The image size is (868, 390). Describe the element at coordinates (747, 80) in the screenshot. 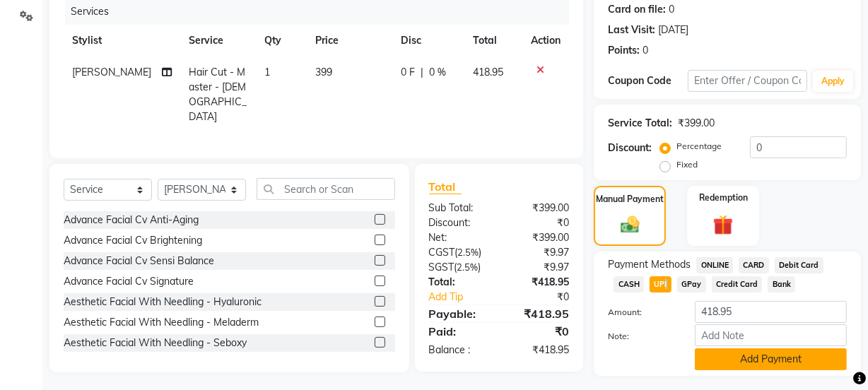

I see `input: Enter Offer / Coupon Code` at that location.